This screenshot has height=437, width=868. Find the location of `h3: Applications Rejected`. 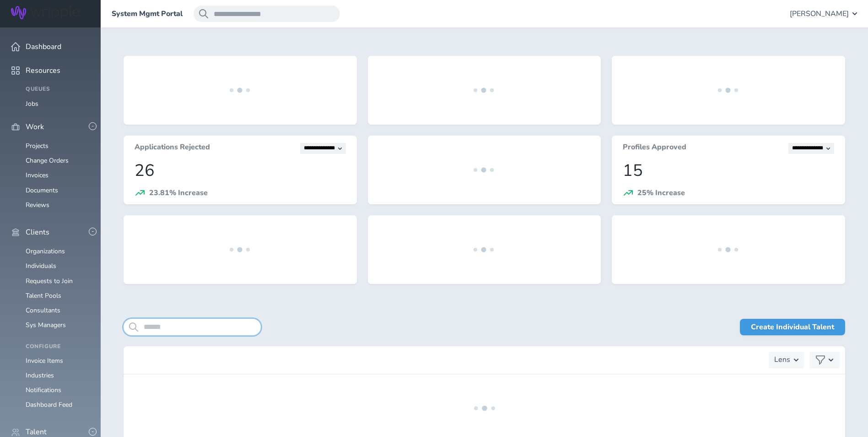

h3: Applications Rejected is located at coordinates (172, 148).